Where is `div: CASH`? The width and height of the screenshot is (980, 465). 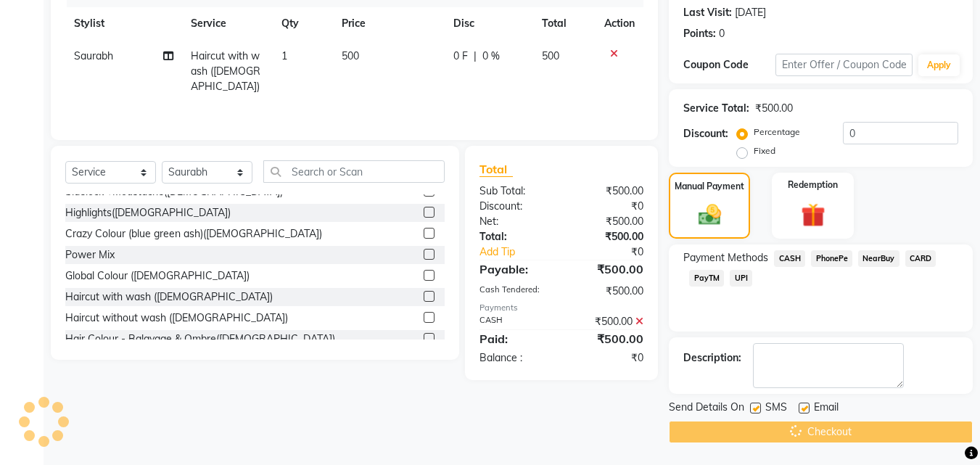 div: CASH is located at coordinates (515, 321).